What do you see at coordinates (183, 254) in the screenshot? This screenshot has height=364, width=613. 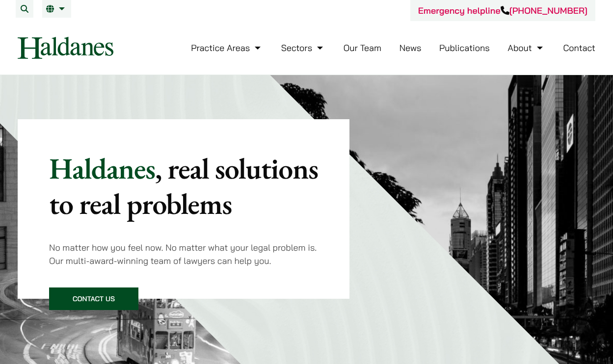 I see `p: No matter how you feel now. No matter what your legal problem is. Our multi-award-winning team of...` at bounding box center [183, 254].